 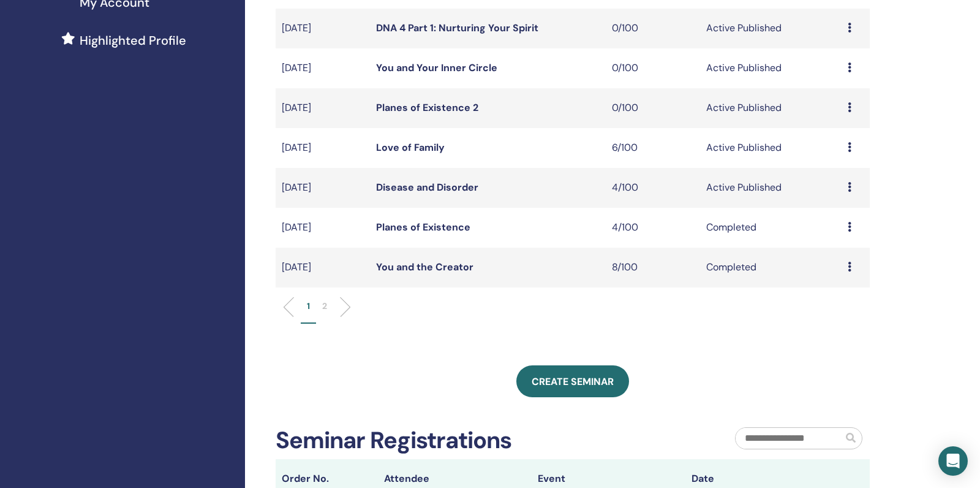 I want to click on a: Planes of Existence, so click(x=423, y=226).